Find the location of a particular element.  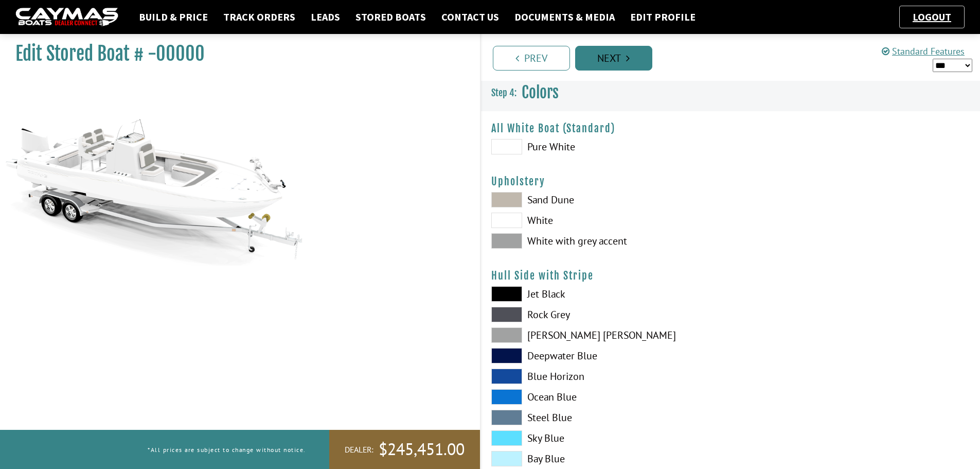

label: Pure White is located at coordinates (605, 147).